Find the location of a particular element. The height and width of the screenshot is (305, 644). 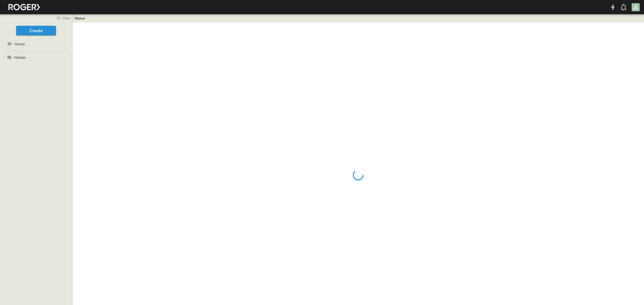

nav: breadcrumbs is located at coordinates (81, 18).